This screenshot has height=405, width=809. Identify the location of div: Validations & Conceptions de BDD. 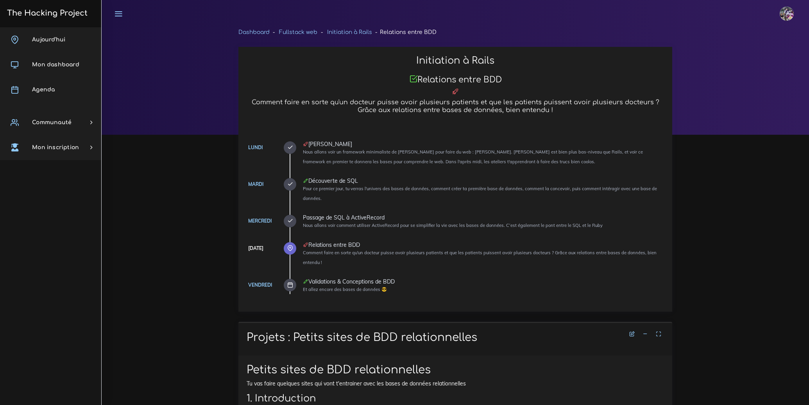
(483, 282).